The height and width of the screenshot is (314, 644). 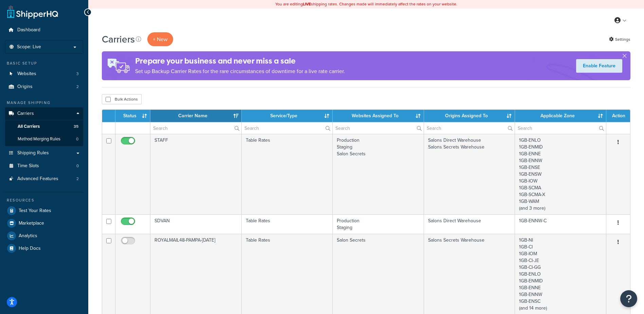 I want to click on a: Method Merging Rules 0, so click(x=44, y=139).